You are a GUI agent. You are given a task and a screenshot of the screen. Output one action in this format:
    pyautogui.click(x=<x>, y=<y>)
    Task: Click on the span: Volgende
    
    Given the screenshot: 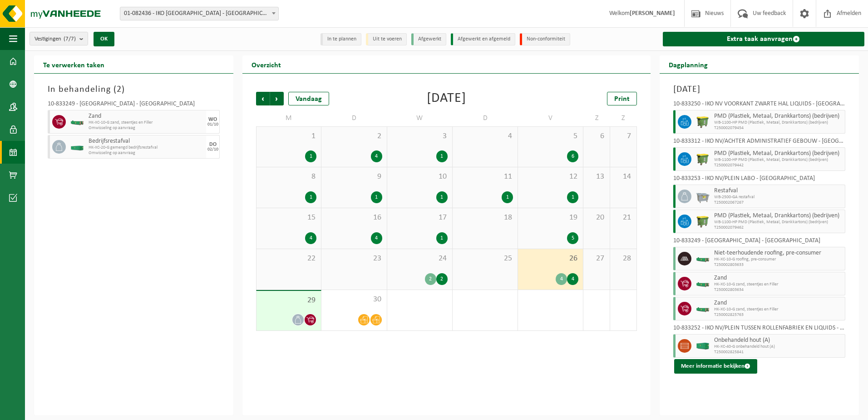 What is the action you would take?
    pyautogui.click(x=277, y=99)
    